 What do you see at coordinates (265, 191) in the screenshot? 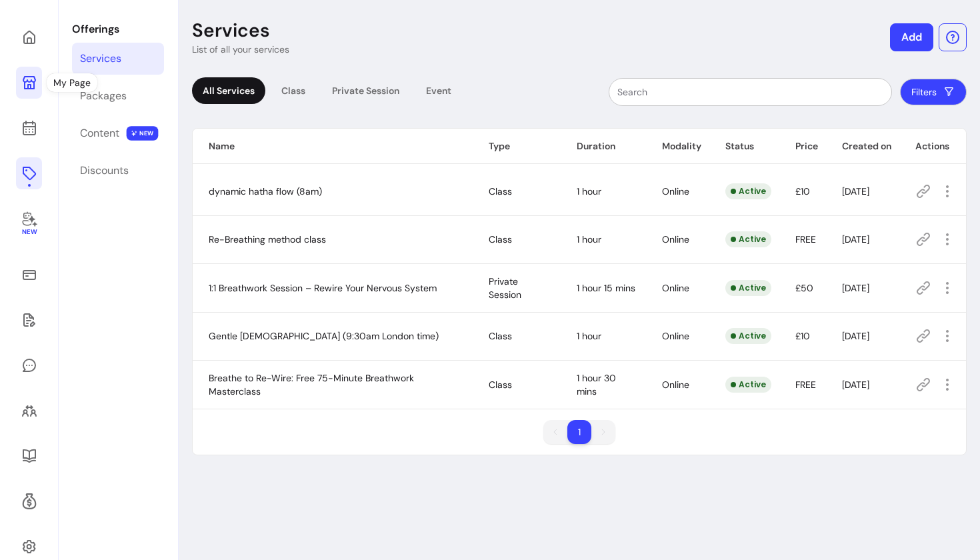
I see `span: dynamic hatha flow (8am)` at bounding box center [265, 191].